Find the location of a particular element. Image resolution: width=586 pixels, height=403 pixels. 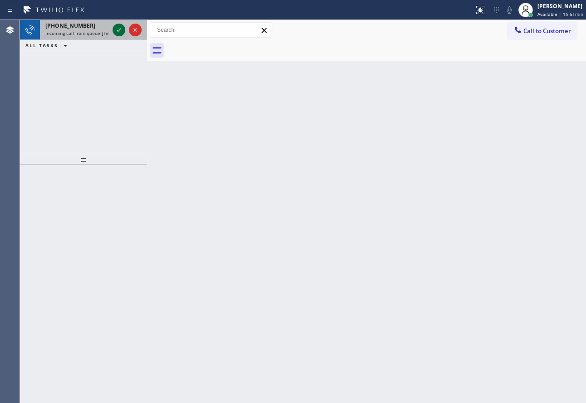

span: Incoming call from queue [Test] All is located at coordinates (83, 33).